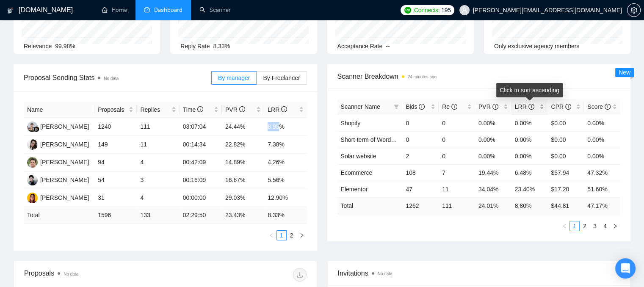 The height and width of the screenshot is (287, 644). What do you see at coordinates (624, 72) in the screenshot?
I see `span: New` at bounding box center [624, 72].